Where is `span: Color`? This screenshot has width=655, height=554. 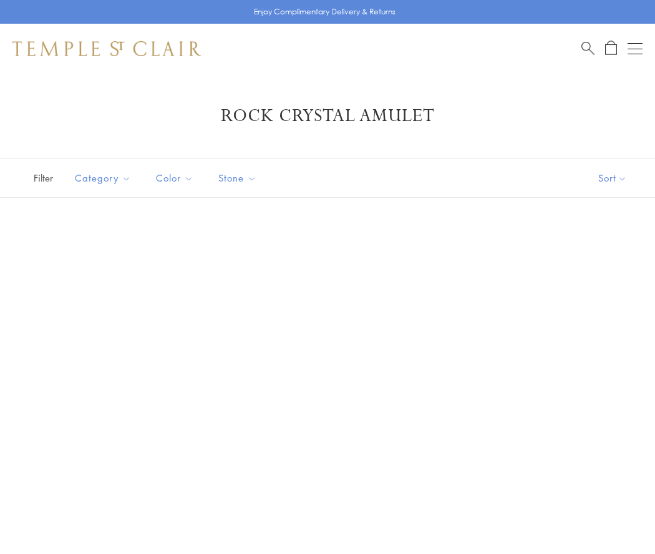 span: Color is located at coordinates (176, 178).